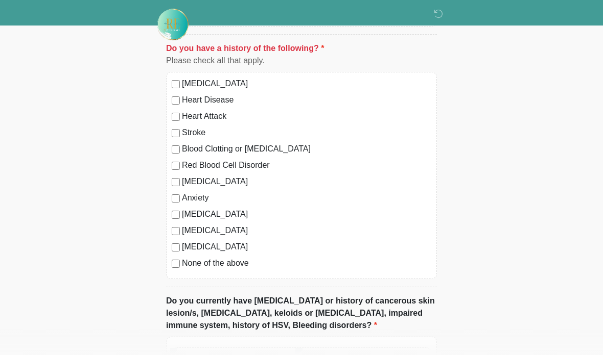  I want to click on input: Anxiety, so click(176, 199).